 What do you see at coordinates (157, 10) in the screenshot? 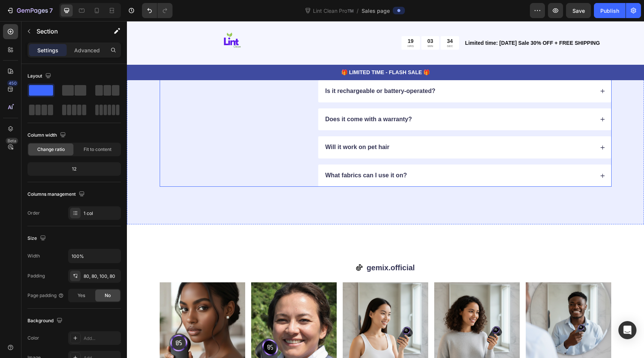
I see `div: Undo/Redo` at bounding box center [157, 10].